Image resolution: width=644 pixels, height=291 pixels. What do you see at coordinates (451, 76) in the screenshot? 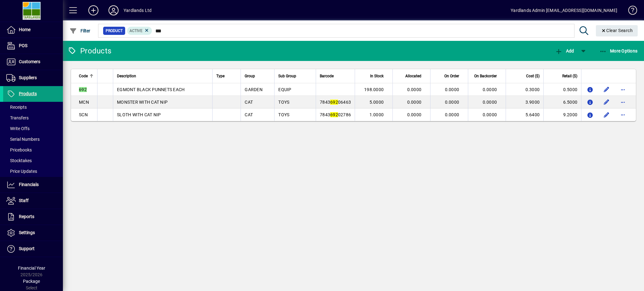
I see `span: On Order` at bounding box center [451, 76].